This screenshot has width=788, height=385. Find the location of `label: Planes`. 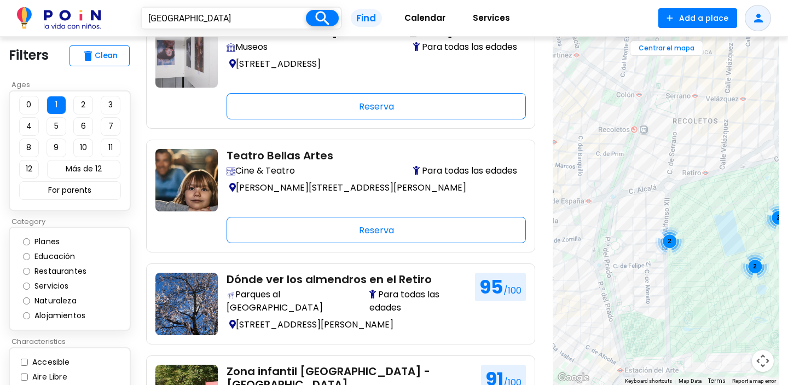

label: Planes is located at coordinates (51, 241).